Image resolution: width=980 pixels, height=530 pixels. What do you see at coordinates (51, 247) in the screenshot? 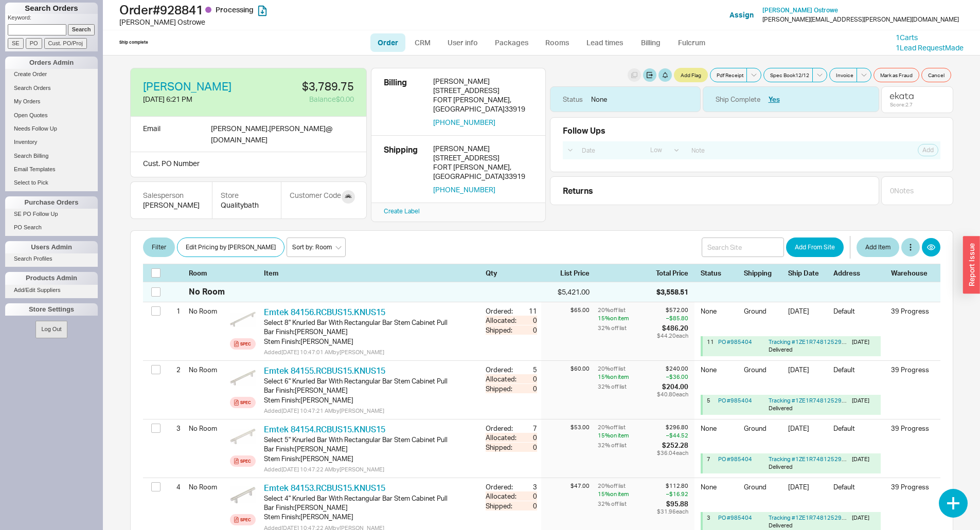
I see `div: Users Admin` at bounding box center [51, 247].